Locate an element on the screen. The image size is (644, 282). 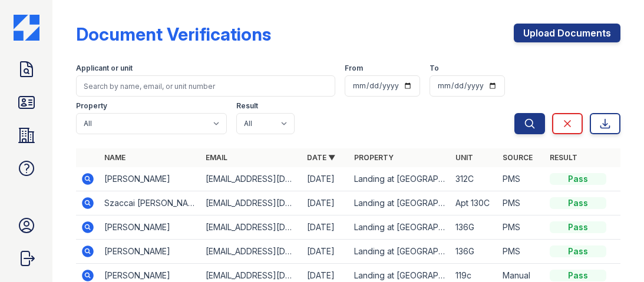
td: 312C is located at coordinates (474, 179).